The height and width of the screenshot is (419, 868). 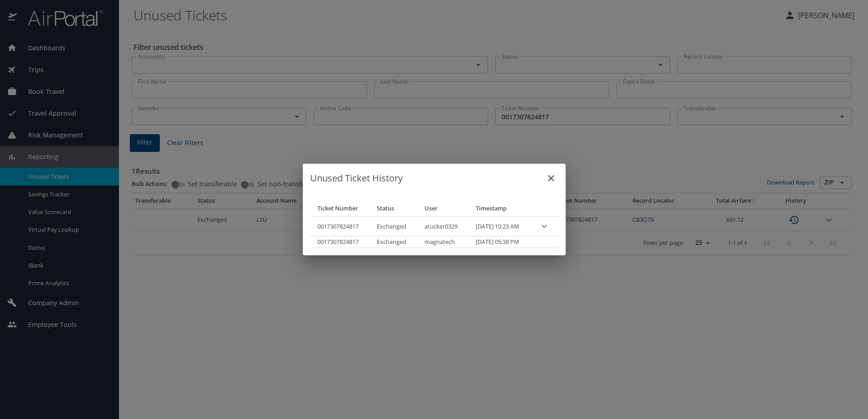 I want to click on th: Timestamp, so click(x=500, y=208).